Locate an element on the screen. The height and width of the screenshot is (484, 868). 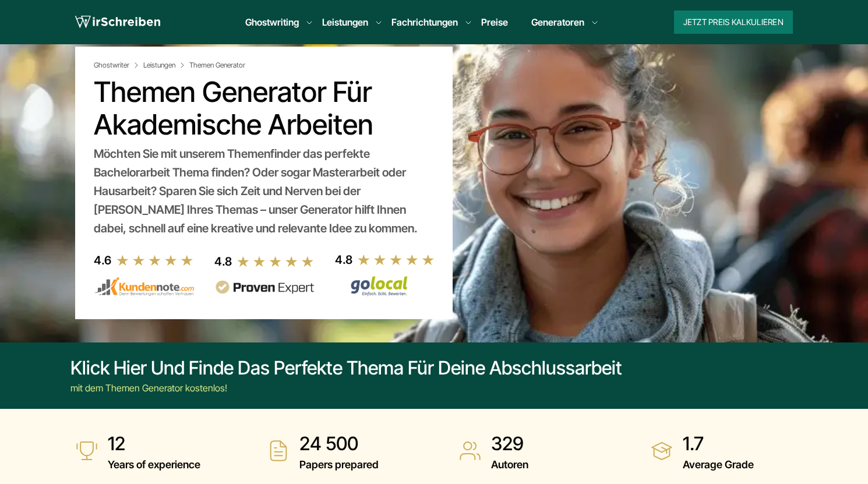
a: Ghostwriting is located at coordinates (272, 22).